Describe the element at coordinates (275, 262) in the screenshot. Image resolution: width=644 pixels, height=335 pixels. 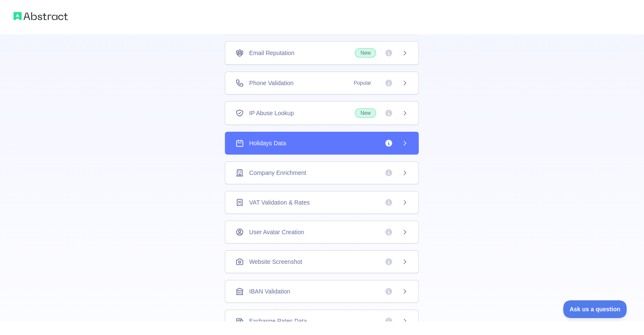
I see `span: Website Screenshot` at that location.